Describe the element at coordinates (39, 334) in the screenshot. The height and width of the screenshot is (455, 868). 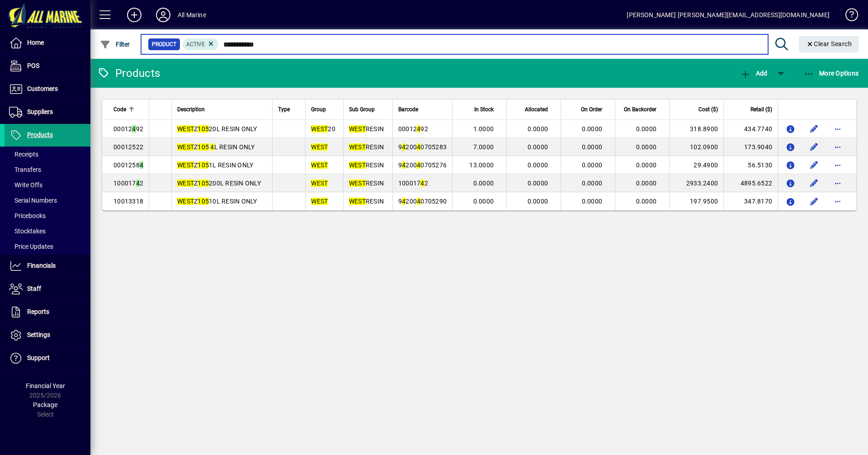
I see `span: Settings` at that location.